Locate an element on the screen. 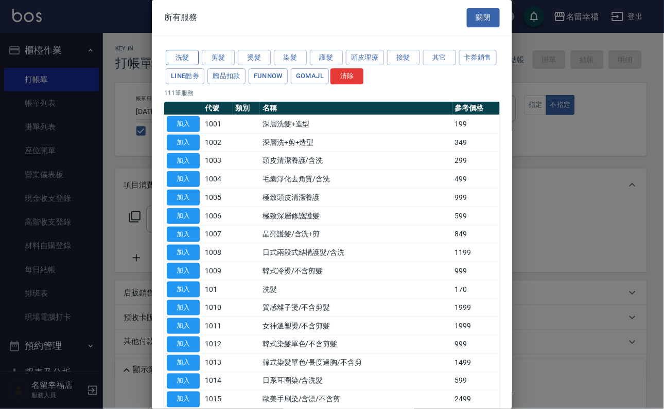 The height and width of the screenshot is (409, 664). td: 深層洗+剪+造型 is located at coordinates (356, 142).